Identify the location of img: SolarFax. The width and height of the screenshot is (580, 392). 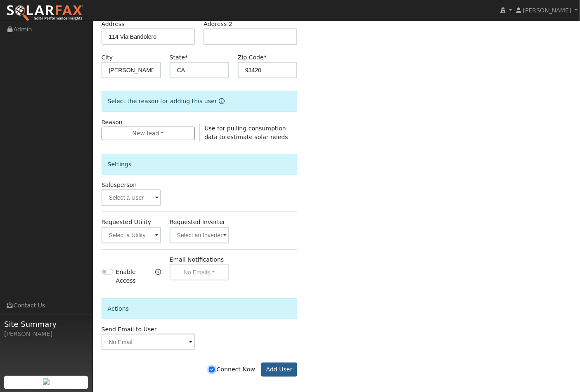
(45, 13).